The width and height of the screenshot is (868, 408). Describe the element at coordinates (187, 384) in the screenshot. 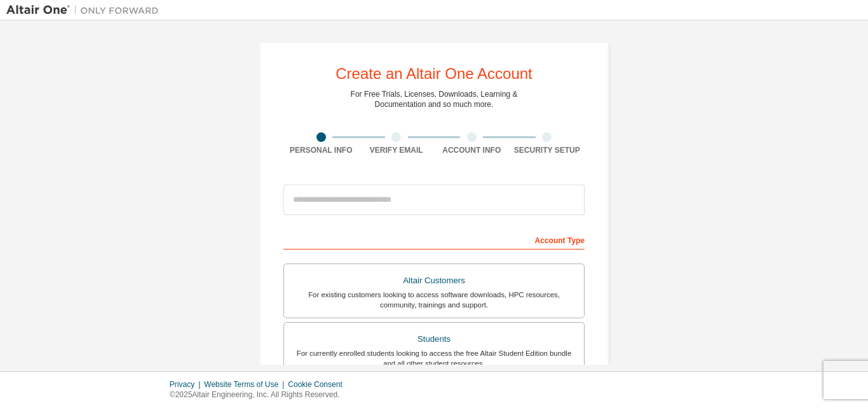

I see `div: Privacy` at that location.